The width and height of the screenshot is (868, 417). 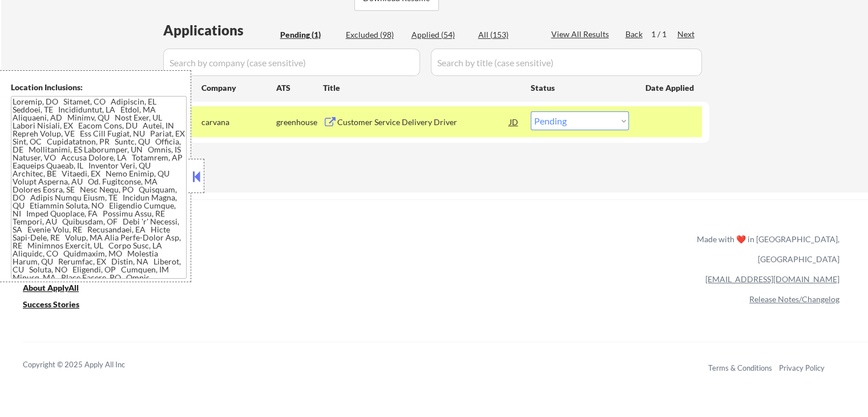 What do you see at coordinates (802, 368) in the screenshot?
I see `a: Privacy Policy` at bounding box center [802, 368].